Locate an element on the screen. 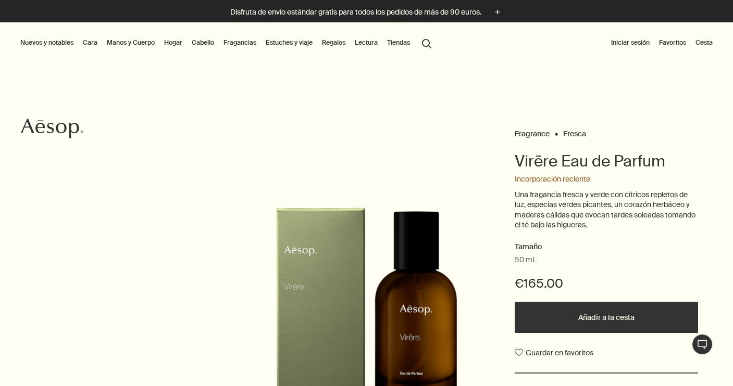 The width and height of the screenshot is (733, 386). a: Cara is located at coordinates (90, 43).